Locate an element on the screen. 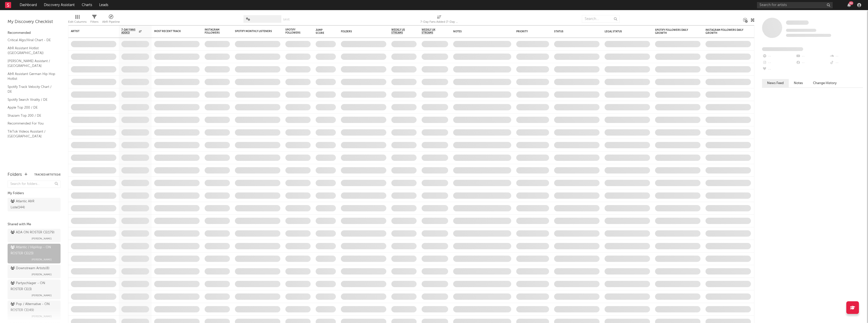 The height and width of the screenshot is (323, 868). button: 69 is located at coordinates (849, 5).